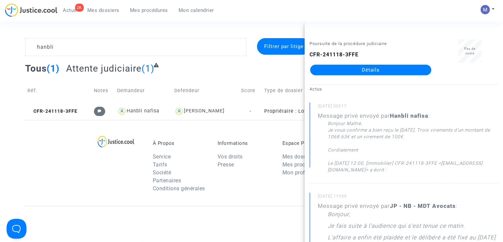  I want to click on div: Cordialement, so click(413, 150).